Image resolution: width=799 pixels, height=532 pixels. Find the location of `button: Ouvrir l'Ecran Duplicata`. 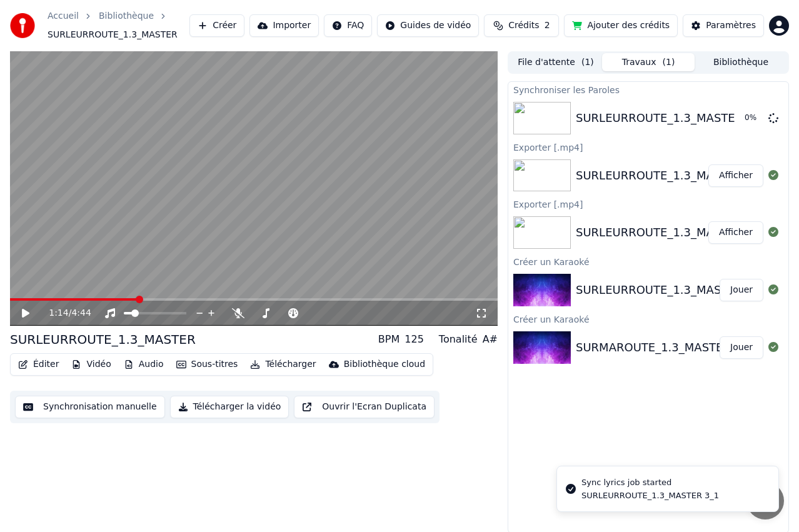

button: Ouvrir l'Ecran Duplicata is located at coordinates (364, 407).